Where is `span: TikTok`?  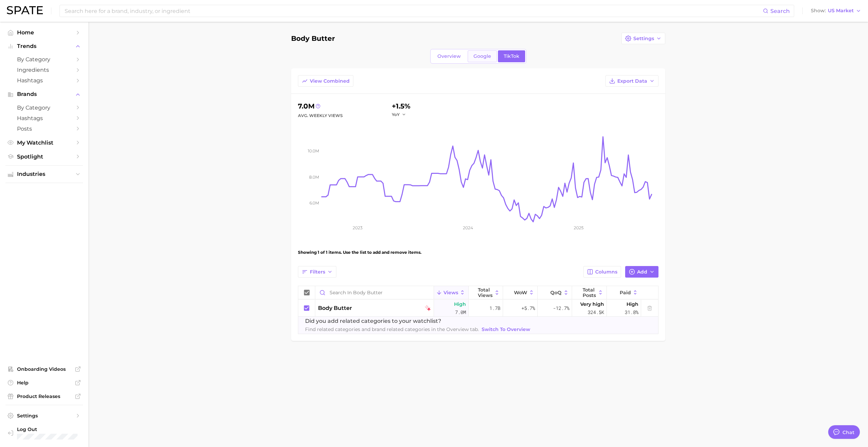
span: TikTok is located at coordinates (511, 56).